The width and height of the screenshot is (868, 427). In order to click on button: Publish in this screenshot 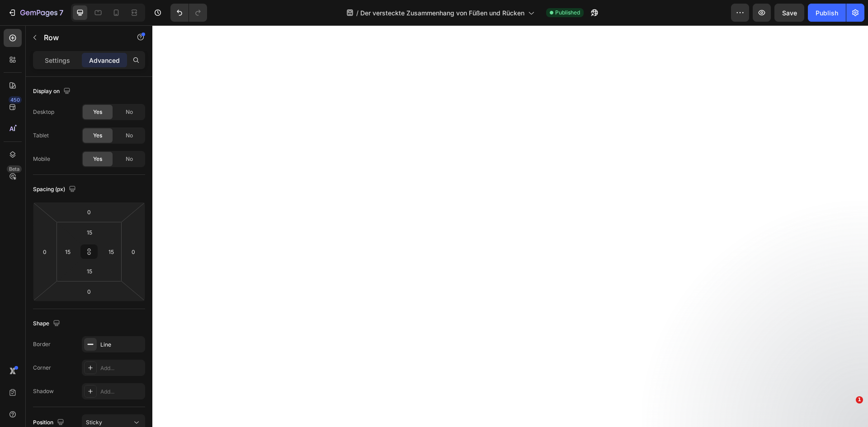, I will do `click(826, 13)`.